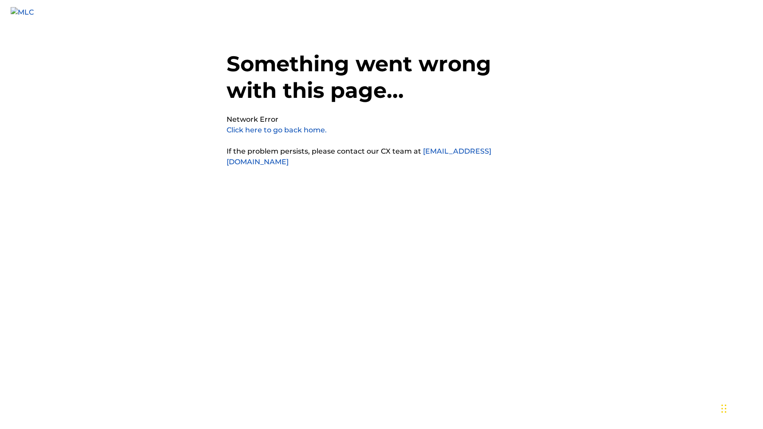 The height and width of the screenshot is (429, 763). I want to click on h1: Something went wrong with this page..., so click(382, 82).